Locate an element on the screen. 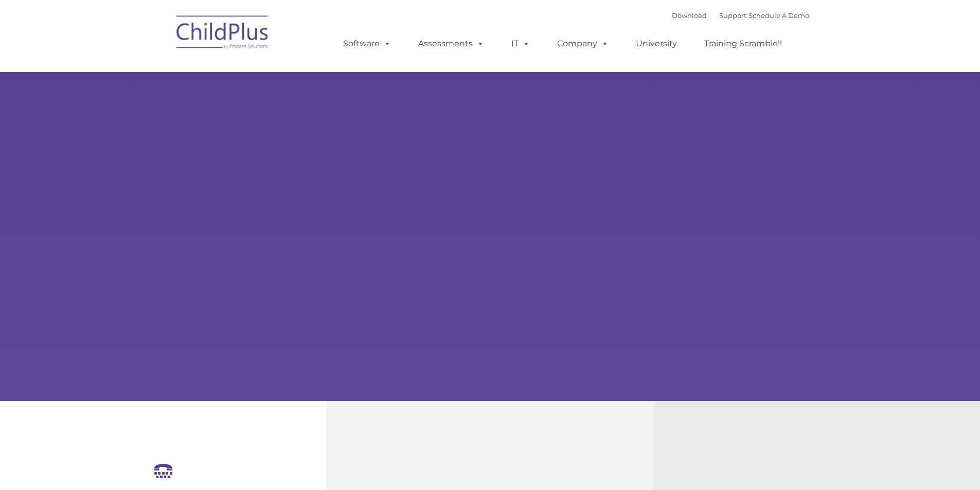  a: Support is located at coordinates (732, 15).